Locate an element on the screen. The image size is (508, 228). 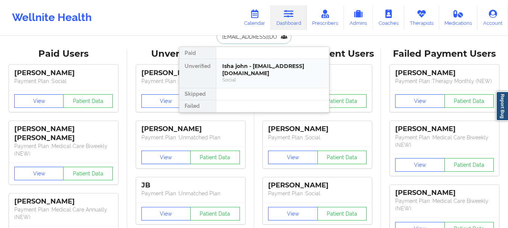
a: Prescribers is located at coordinates (326, 18).